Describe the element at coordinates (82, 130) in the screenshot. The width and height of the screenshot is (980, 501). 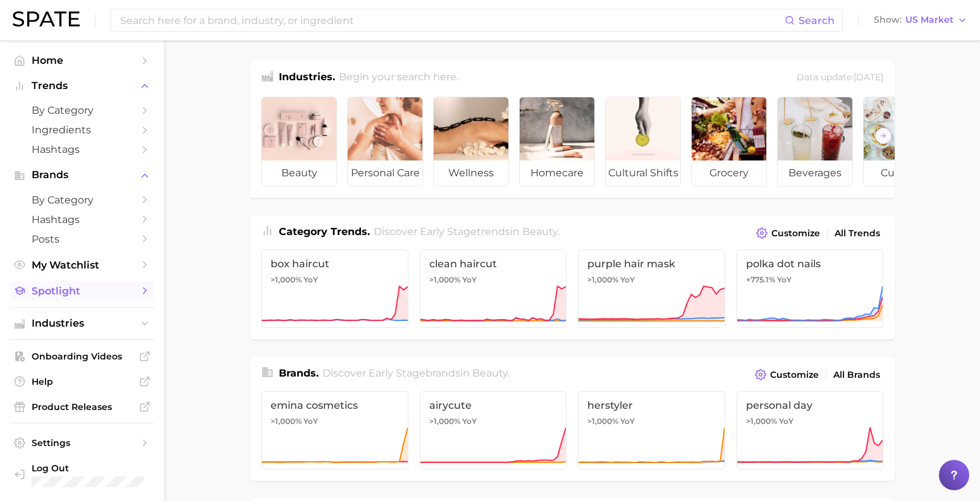
I see `span: Ingredients` at that location.